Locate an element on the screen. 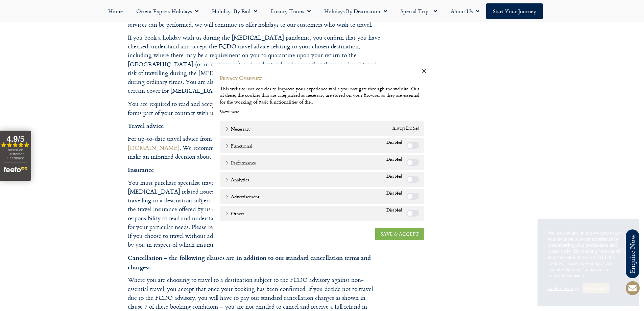 This screenshot has width=644, height=311. span: Always Enabled is located at coordinates (406, 129).